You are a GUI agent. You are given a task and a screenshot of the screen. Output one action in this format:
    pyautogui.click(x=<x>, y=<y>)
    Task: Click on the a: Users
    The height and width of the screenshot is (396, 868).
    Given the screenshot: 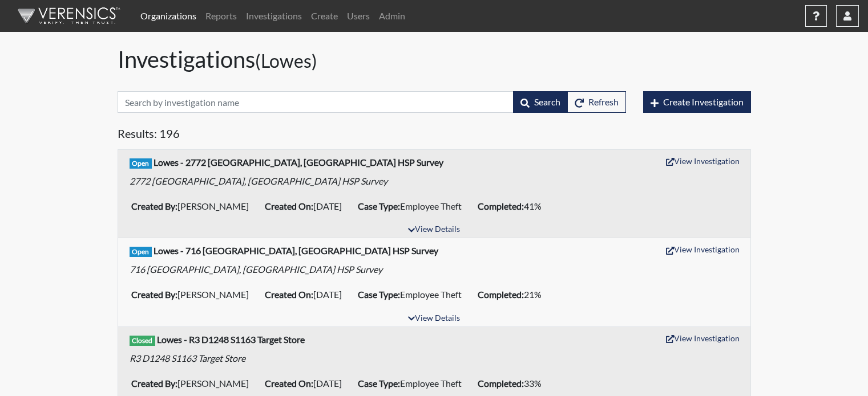 What is the action you would take?
    pyautogui.click(x=358, y=16)
    